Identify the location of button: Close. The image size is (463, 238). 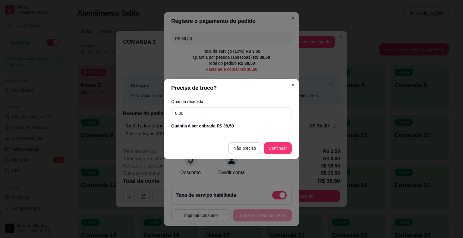
(293, 85).